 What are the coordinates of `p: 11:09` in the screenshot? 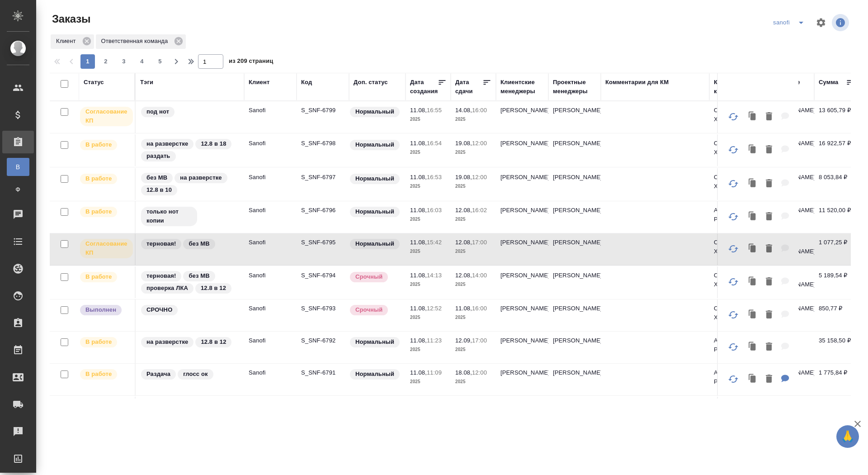 It's located at (434, 372).